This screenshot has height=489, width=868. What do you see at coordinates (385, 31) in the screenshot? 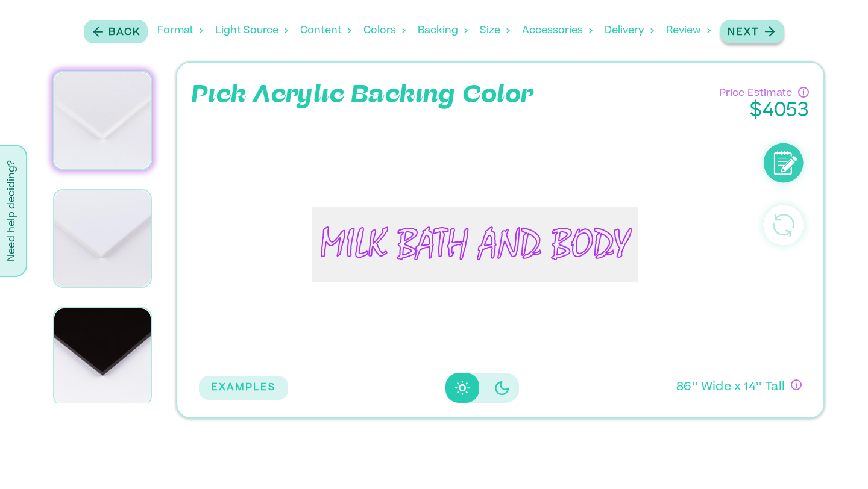
I see `div: Colors` at bounding box center [385, 31].